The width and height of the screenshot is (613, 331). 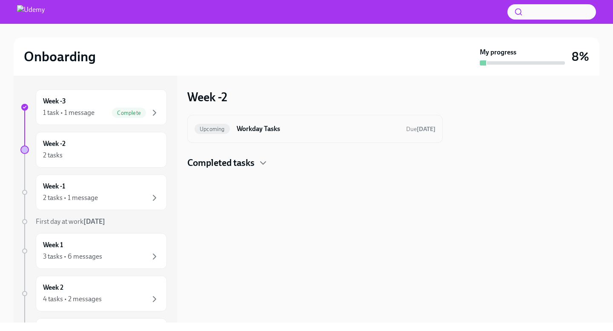 I want to click on h6: Workday Tasks, so click(x=318, y=129).